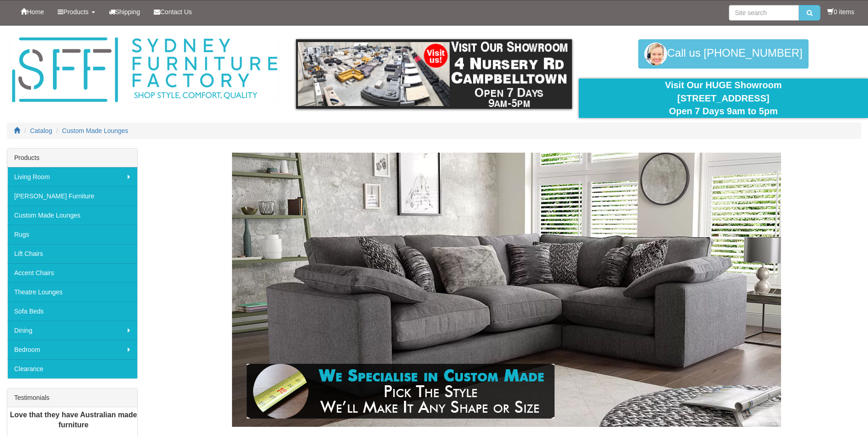 This screenshot has height=436, width=868. Describe the element at coordinates (76, 12) in the screenshot. I see `span: Products` at that location.